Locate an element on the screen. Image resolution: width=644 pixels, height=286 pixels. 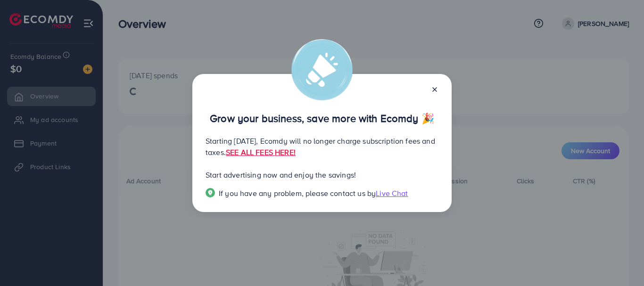
span: Live Chat is located at coordinates (392, 193).